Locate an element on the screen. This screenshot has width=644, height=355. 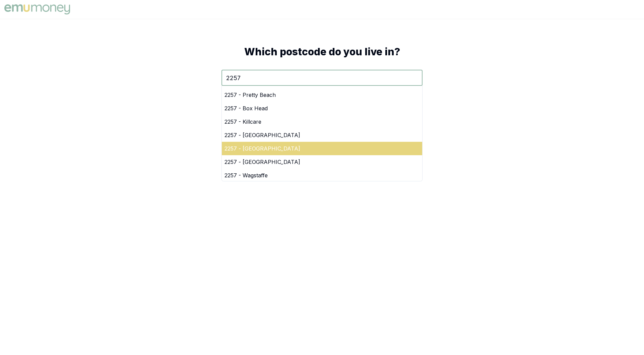
div: 2257 - Box Head is located at coordinates (322, 109).